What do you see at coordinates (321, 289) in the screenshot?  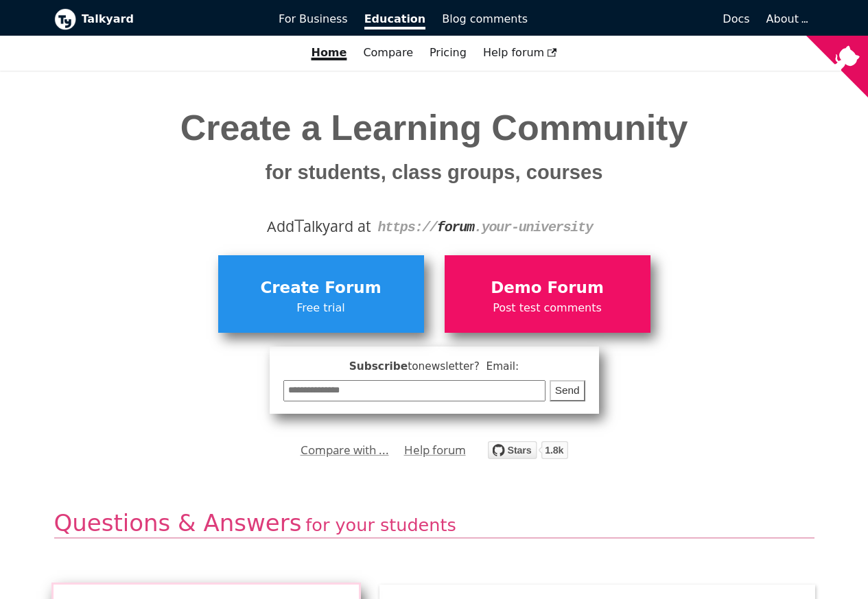 I see `span: Create Forum` at bounding box center [321, 289].